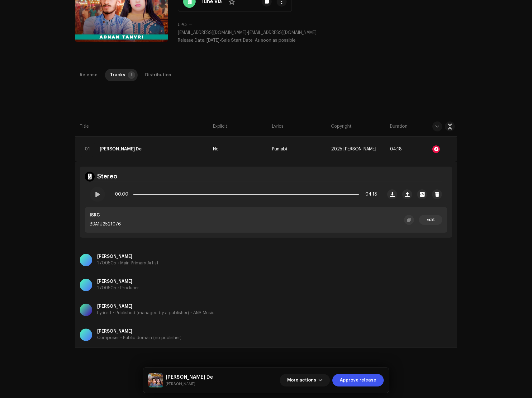  Describe the element at coordinates (358, 380) in the screenshot. I see `button: Approve release` at that location.